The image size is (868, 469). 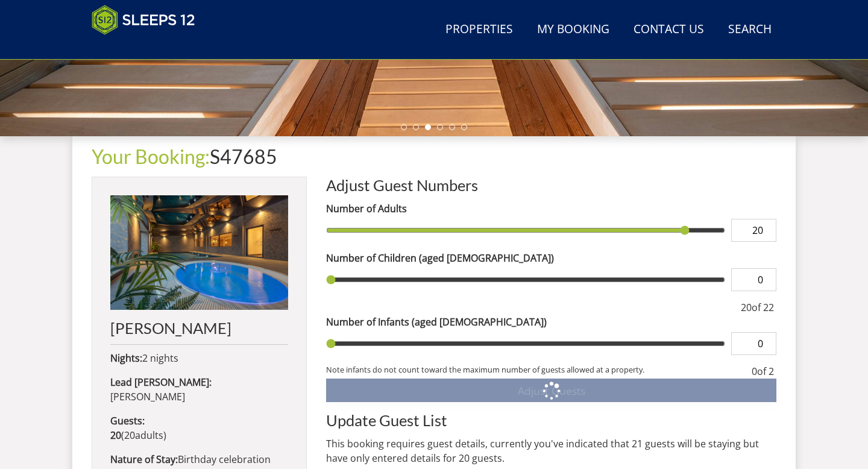 I want to click on small: Note infants do not count toward the maximum number of guests allowed at a property., so click(x=538, y=371).